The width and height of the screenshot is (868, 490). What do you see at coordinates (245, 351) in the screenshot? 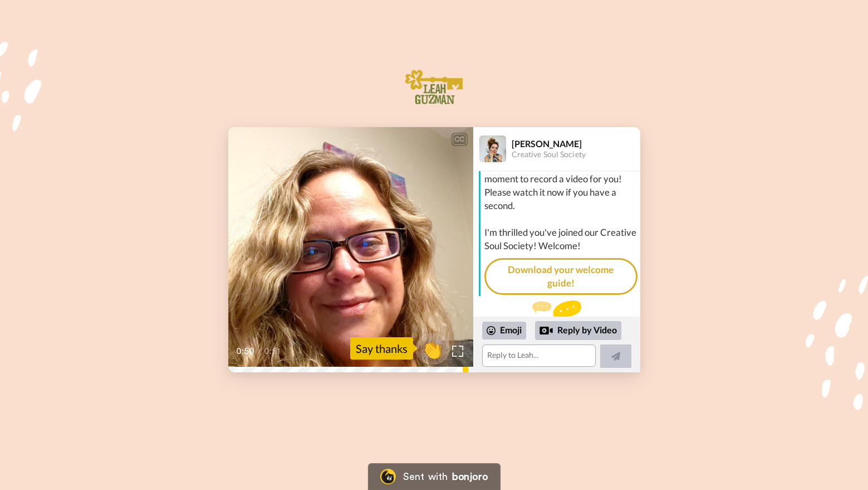
I see `span: 0:50` at bounding box center [245, 351].